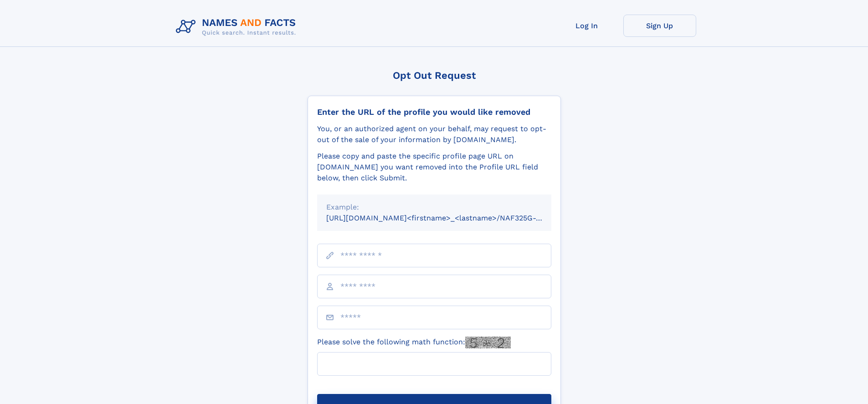 The image size is (868, 404). Describe the element at coordinates (434, 207) in the screenshot. I see `div: Example:` at that location.